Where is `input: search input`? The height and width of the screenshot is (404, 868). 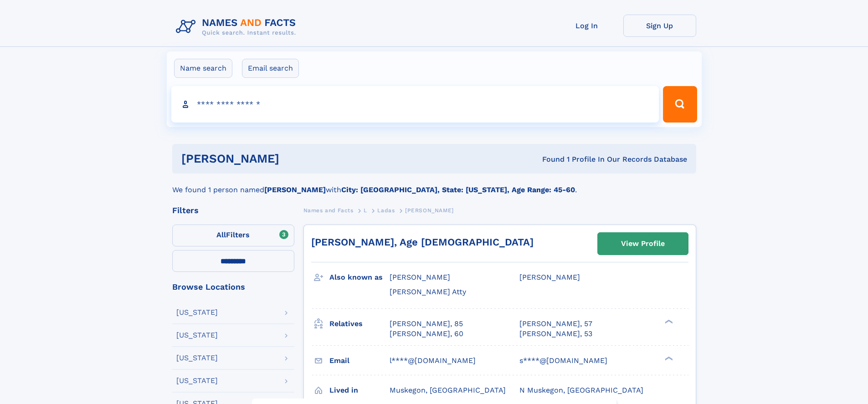 input: search input is located at coordinates (415, 104).